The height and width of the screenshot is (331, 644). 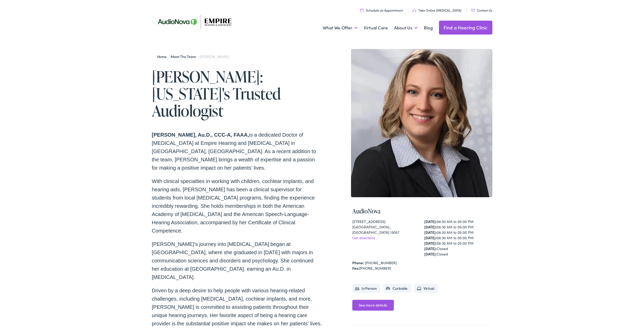 What do you see at coordinates (184, 56) in the screenshot?
I see `a: Meet the Team` at bounding box center [184, 56].